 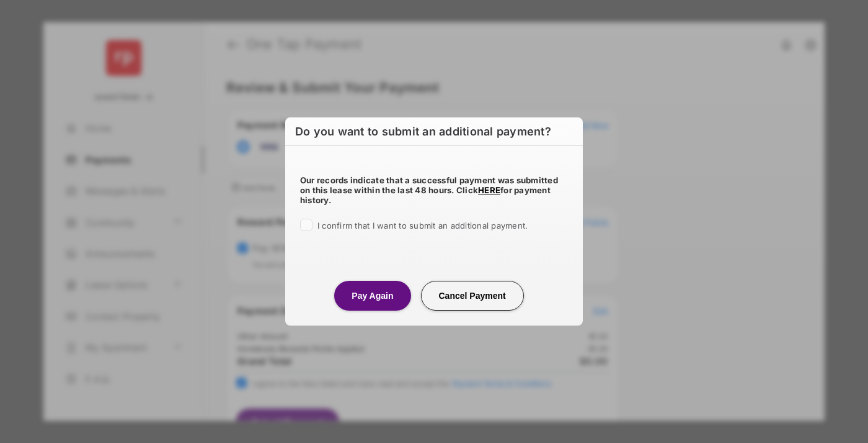 I want to click on button: Pay Again, so click(x=372, y=295).